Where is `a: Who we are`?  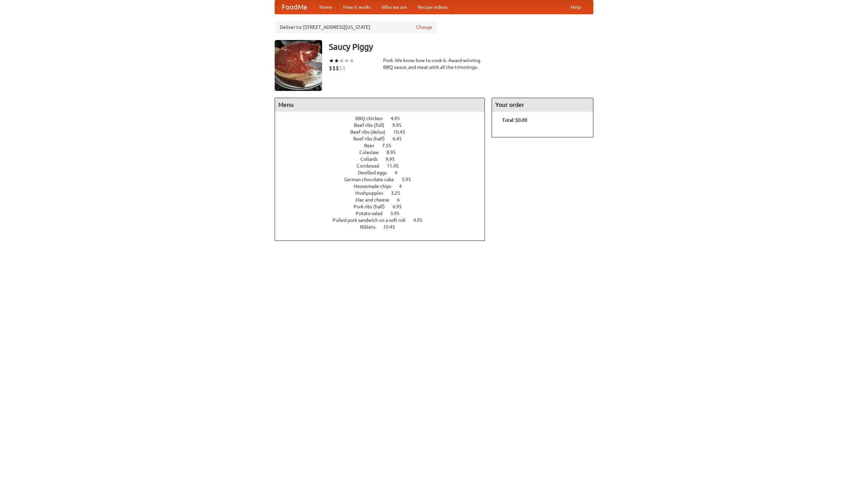 a: Who we are is located at coordinates (394, 7).